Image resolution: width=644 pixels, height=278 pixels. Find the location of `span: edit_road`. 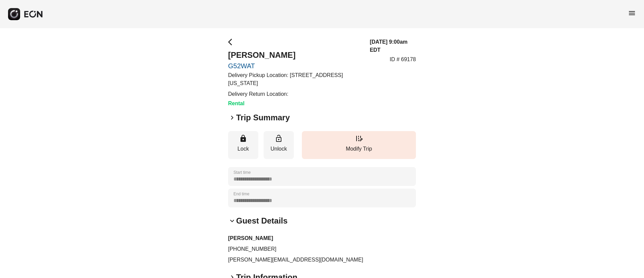

span: edit_road is located at coordinates (359, 139).